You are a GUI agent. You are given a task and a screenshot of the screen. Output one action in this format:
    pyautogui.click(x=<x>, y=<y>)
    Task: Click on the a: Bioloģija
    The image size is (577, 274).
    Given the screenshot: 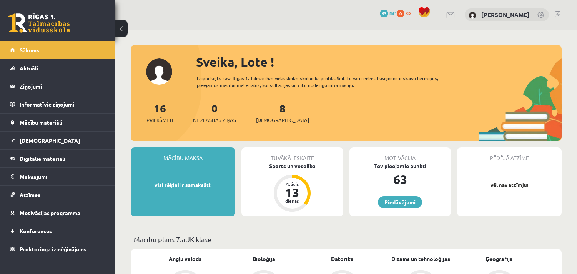 What is the action you would take?
    pyautogui.click(x=264, y=258)
    